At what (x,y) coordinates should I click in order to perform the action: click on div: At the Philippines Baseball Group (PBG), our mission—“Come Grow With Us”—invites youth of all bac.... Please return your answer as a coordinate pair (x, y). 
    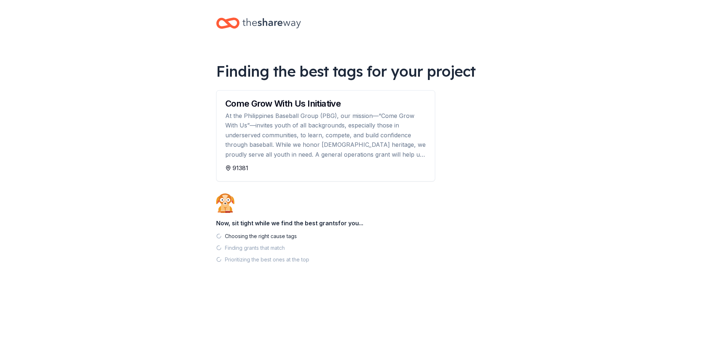
    Looking at the image, I should click on (326, 135).